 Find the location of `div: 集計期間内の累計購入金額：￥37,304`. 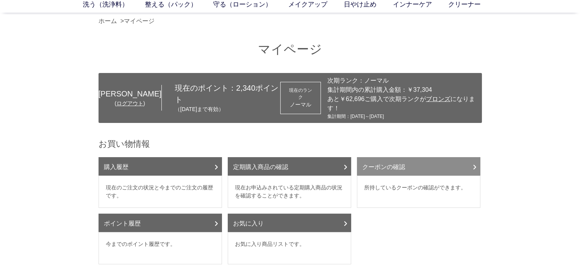

div: 集計期間内の累計購入金額：￥37,304 is located at coordinates (403, 90).